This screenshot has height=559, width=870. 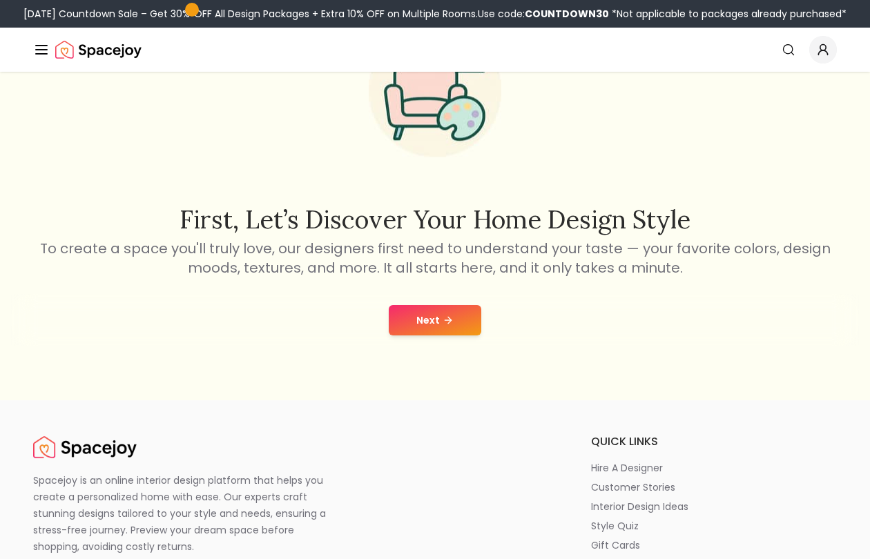 I want to click on a: hire a designer, so click(x=714, y=468).